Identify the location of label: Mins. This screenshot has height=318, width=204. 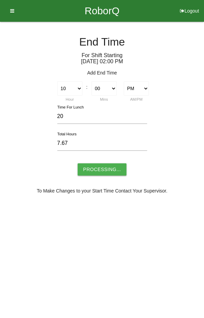
(104, 99).